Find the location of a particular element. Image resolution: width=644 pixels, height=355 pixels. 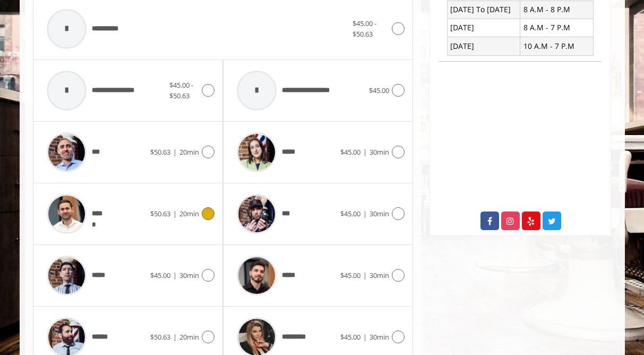

td: 8 A.M - 8 P.M is located at coordinates (557, 9).